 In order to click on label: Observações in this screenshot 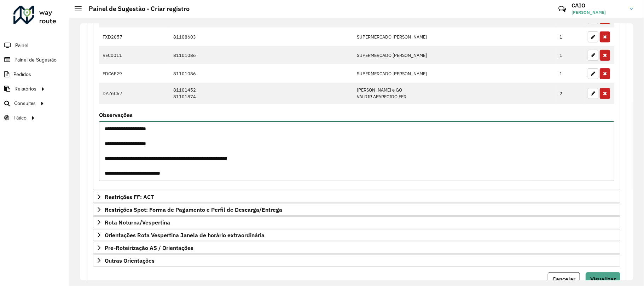, I will do `click(115, 114)`.